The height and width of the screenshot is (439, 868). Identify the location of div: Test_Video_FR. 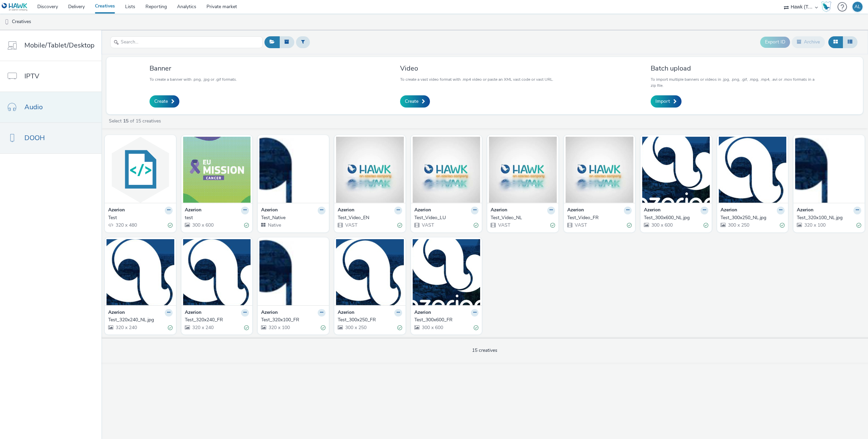
(598, 218).